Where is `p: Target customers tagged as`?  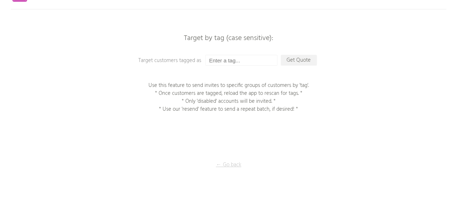
p: Target customers tagged as is located at coordinates (210, 61).